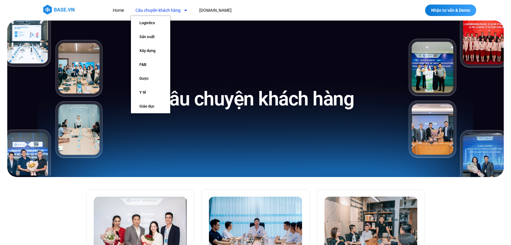  Describe the element at coordinates (118, 10) in the screenshot. I see `a: Home` at that location.